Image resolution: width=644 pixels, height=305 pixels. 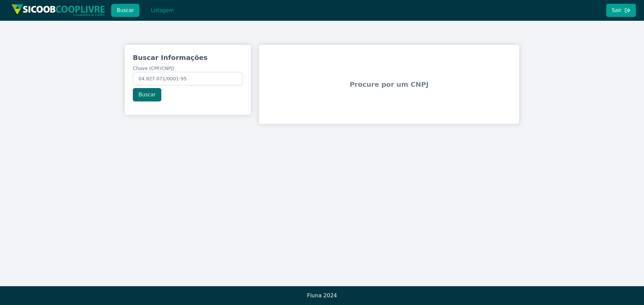 I want to click on input: Chave (CPF/CNPJ), so click(x=188, y=78).